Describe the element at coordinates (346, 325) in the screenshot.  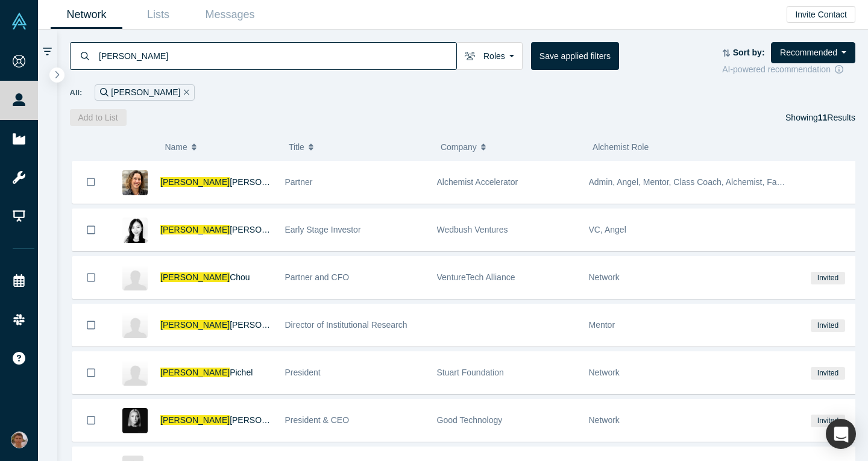
I see `span: Director of Institutional Research` at that location.